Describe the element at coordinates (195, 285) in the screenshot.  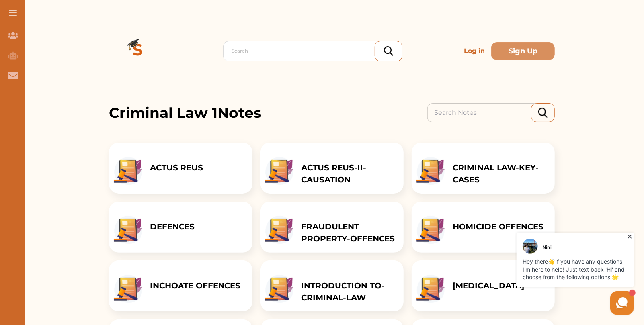
I see `p: INCHOATE OFFENCES` at that location.